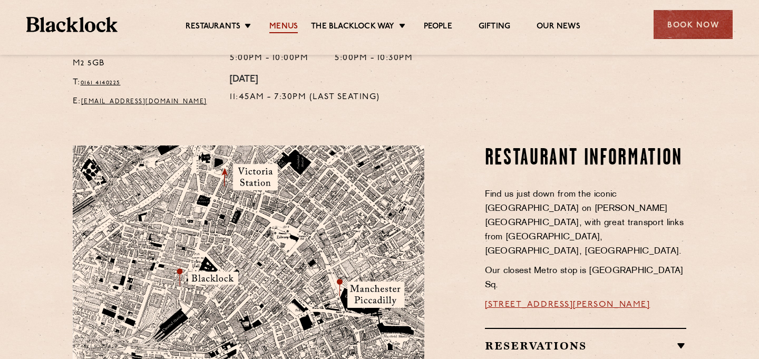 Image resolution: width=759 pixels, height=359 pixels. I want to click on p: 5:00pm - 10:30pm, so click(374, 58).